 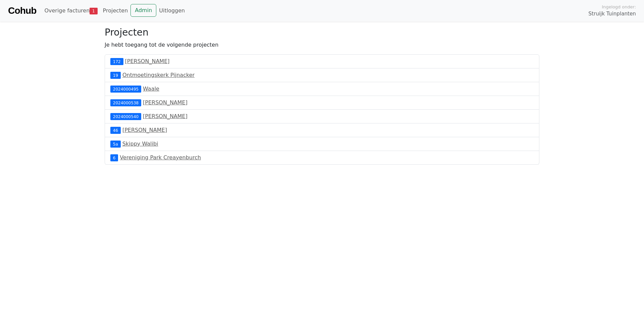 I want to click on h3: Projecten, so click(x=322, y=33).